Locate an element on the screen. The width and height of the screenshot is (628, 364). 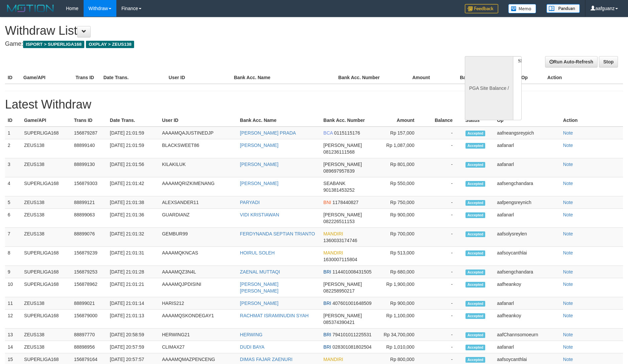
td: 156879287 is located at coordinates (89, 133).